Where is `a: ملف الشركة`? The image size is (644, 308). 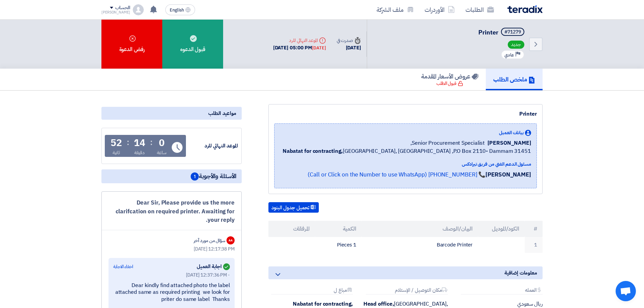 a: ملف الشركة is located at coordinates (395, 9).